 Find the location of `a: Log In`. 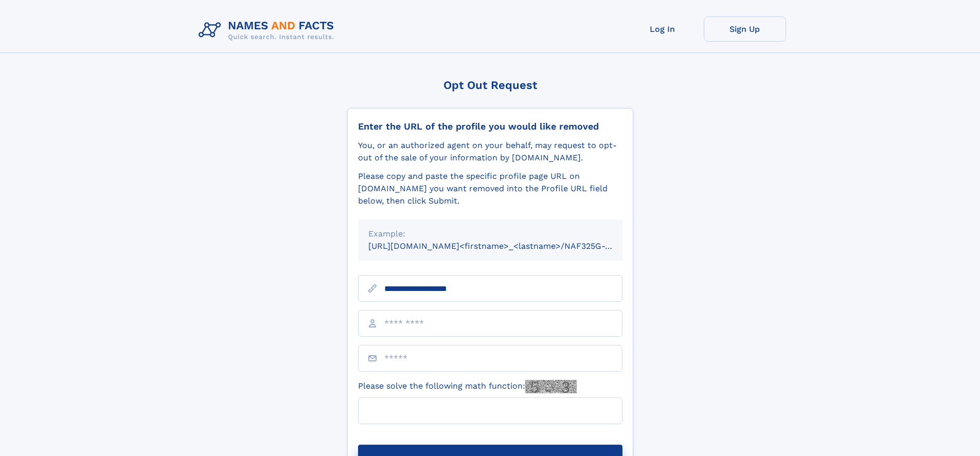

a: Log In is located at coordinates (663, 29).